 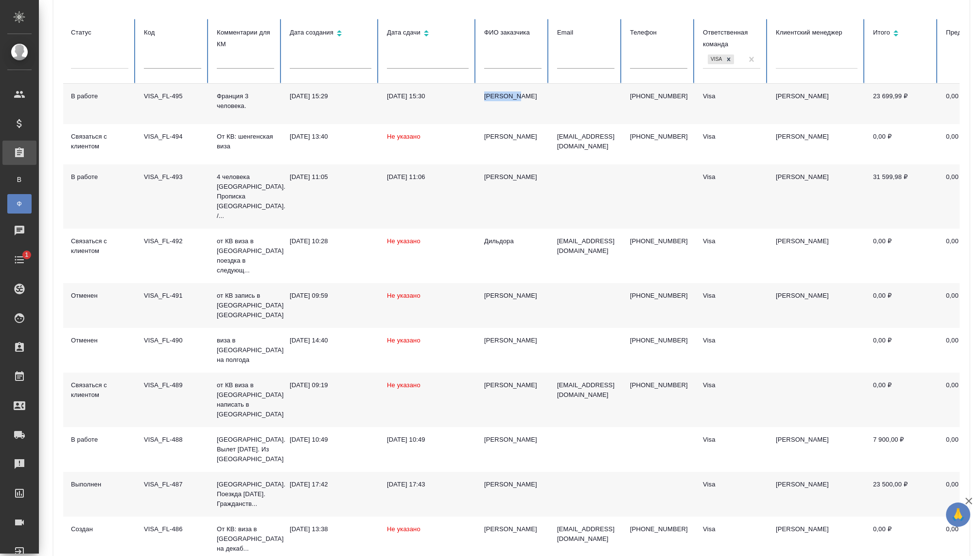 What do you see at coordinates (173, 484) in the screenshot?
I see `div: VISA_FL-487` at bounding box center [173, 484].